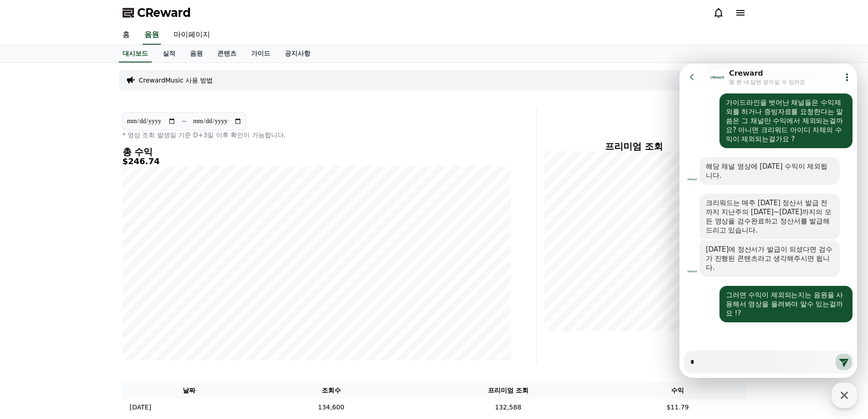 This screenshot has height=419, width=868. I want to click on a: 마이페이지, so click(192, 35).